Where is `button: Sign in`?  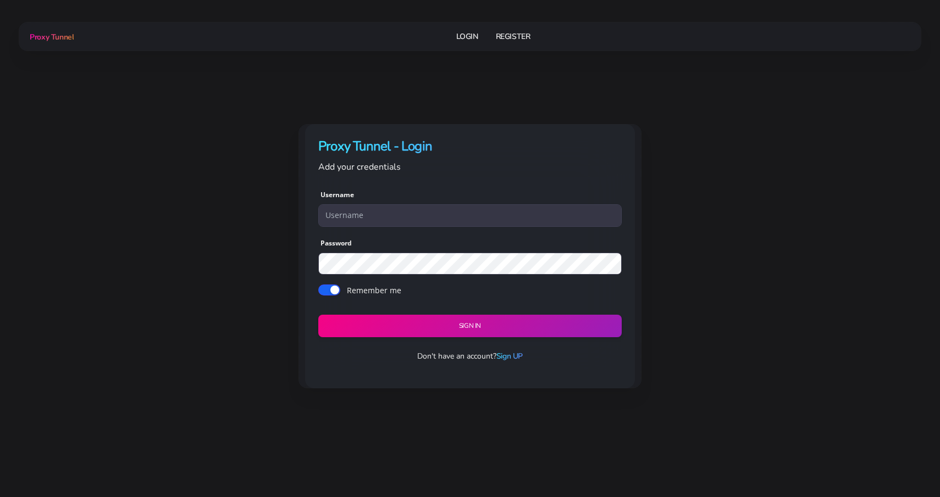
button: Sign in is located at coordinates (470, 326).